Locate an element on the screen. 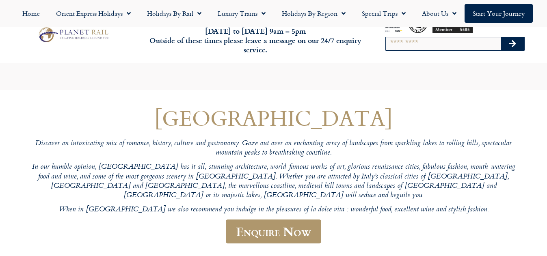  a: Enquire Now is located at coordinates (273, 231).